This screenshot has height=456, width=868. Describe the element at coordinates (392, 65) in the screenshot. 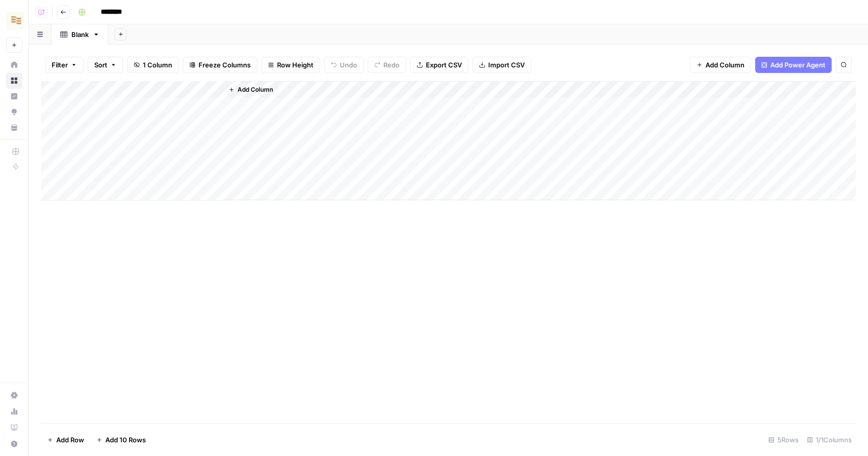

I see `span: Redo` at that location.